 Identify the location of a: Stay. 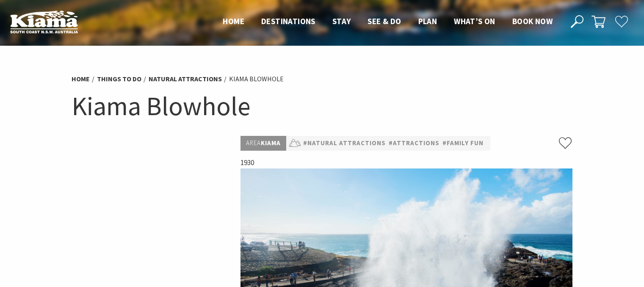
(342, 22).